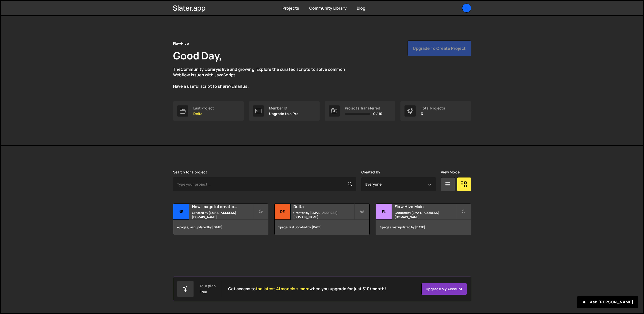 The width and height of the screenshot is (644, 314). Describe the element at coordinates (324, 206) in the screenshot. I see `h2: Delta` at that location.